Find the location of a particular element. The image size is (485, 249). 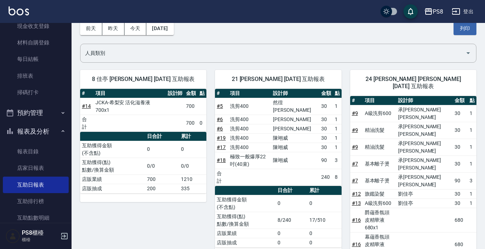

a: #14 is located at coordinates (86, 106).